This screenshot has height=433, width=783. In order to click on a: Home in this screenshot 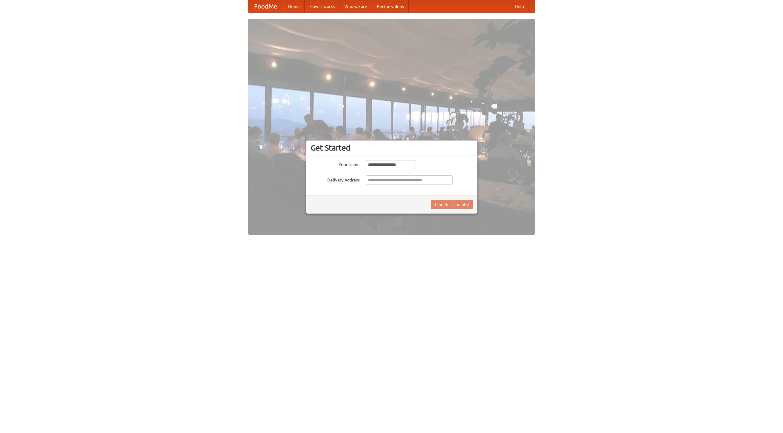, I will do `click(294, 6)`.